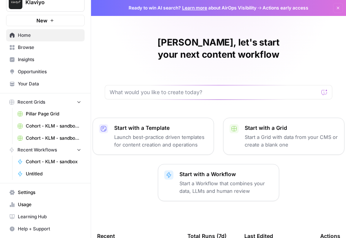 Image resolution: width=346 pixels, height=238 pixels. I want to click on span: Home, so click(49, 35).